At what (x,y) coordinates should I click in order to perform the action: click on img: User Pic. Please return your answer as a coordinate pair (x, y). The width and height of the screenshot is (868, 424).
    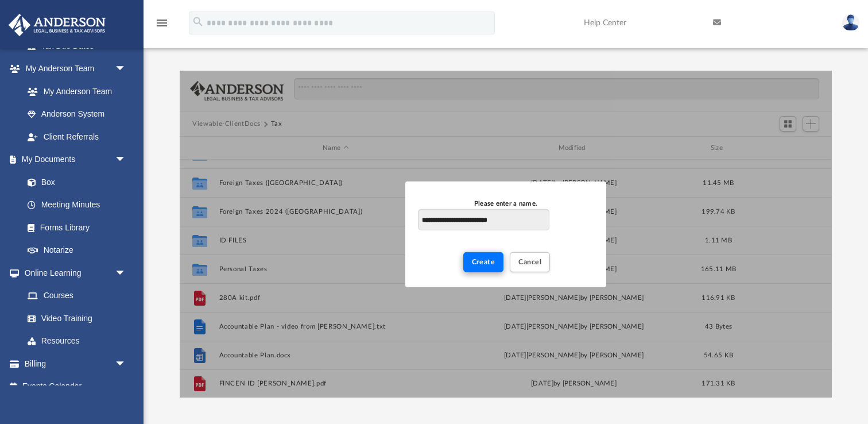
    Looking at the image, I should click on (851, 22).